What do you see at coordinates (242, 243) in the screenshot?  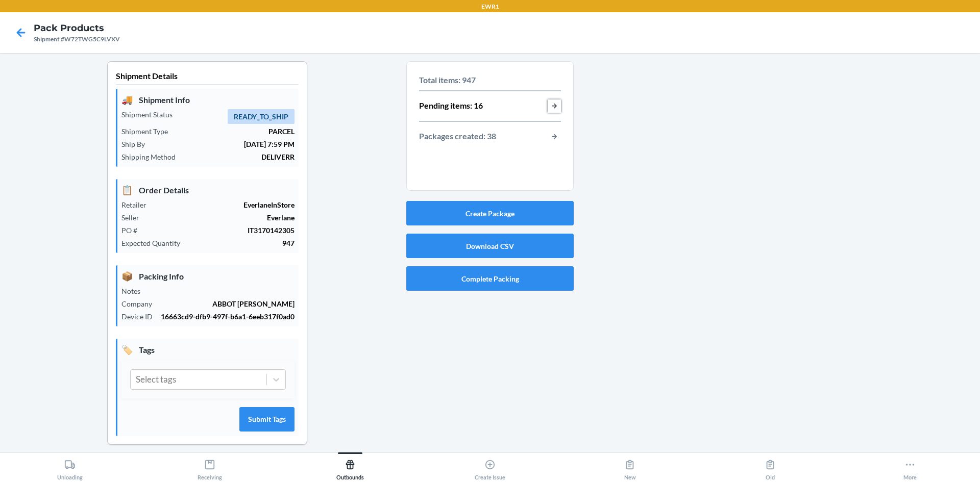 I see `p: 947` at bounding box center [242, 243].